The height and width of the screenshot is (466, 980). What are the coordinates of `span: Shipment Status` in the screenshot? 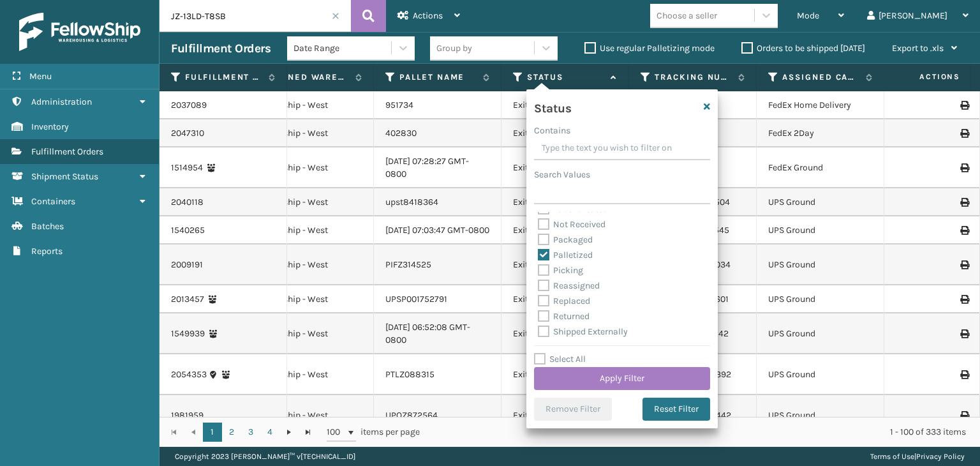 It's located at (64, 177).